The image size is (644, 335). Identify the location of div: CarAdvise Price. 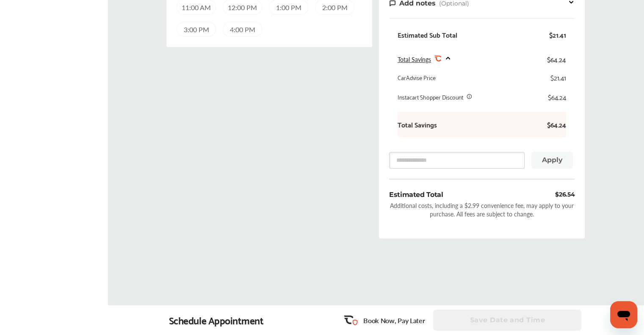
(417, 77).